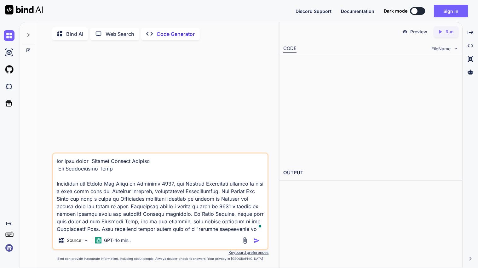 The width and height of the screenshot is (478, 268). Describe the element at coordinates (9, 36) in the screenshot. I see `img: chat` at that location.